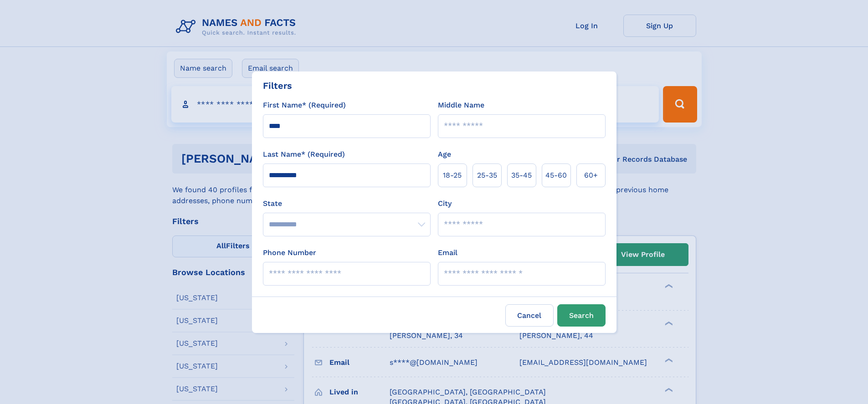 This screenshot has width=868, height=404. What do you see at coordinates (304, 154) in the screenshot?
I see `label: Last Name* (Required)` at bounding box center [304, 154].